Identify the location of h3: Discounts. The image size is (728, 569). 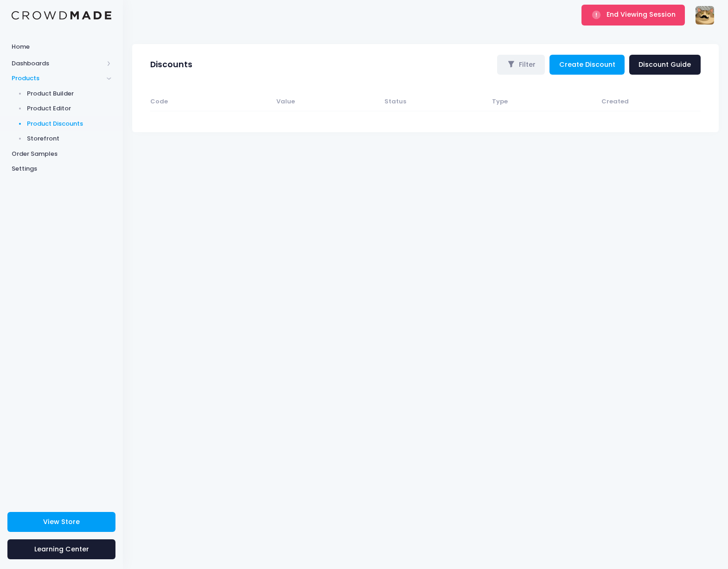
(171, 64).